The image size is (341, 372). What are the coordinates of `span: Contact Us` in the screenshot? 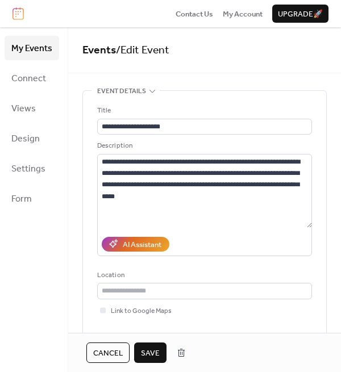 It's located at (194, 14).